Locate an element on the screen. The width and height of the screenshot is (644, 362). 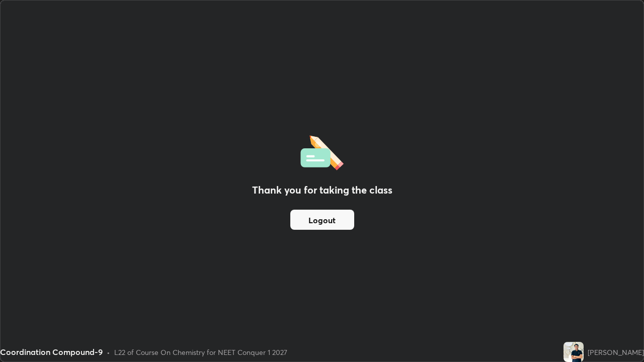
button: Logout is located at coordinates (322, 219).